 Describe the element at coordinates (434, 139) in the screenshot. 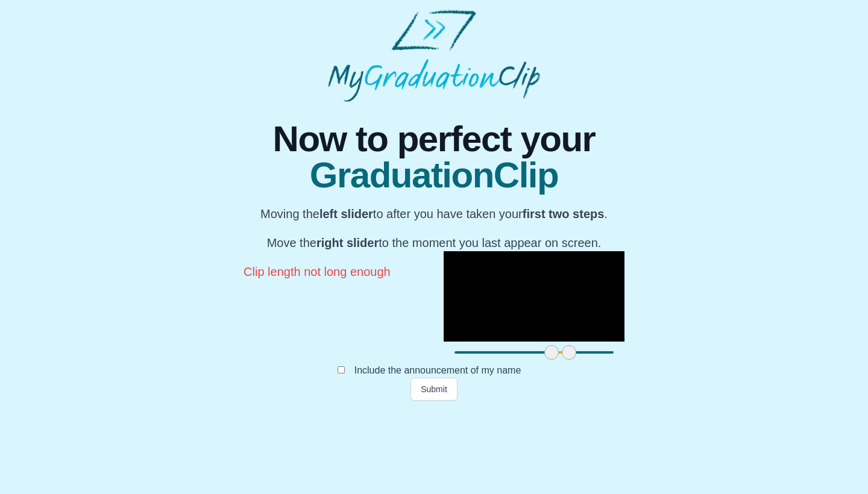

I see `span: Now to perfect your` at that location.